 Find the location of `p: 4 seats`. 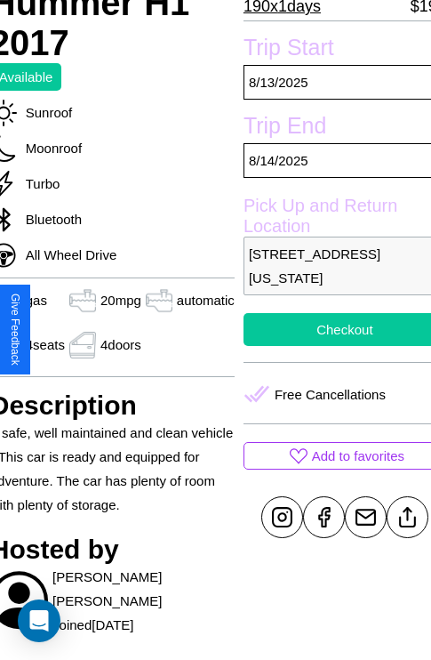

p: 4 seats is located at coordinates (45, 344).